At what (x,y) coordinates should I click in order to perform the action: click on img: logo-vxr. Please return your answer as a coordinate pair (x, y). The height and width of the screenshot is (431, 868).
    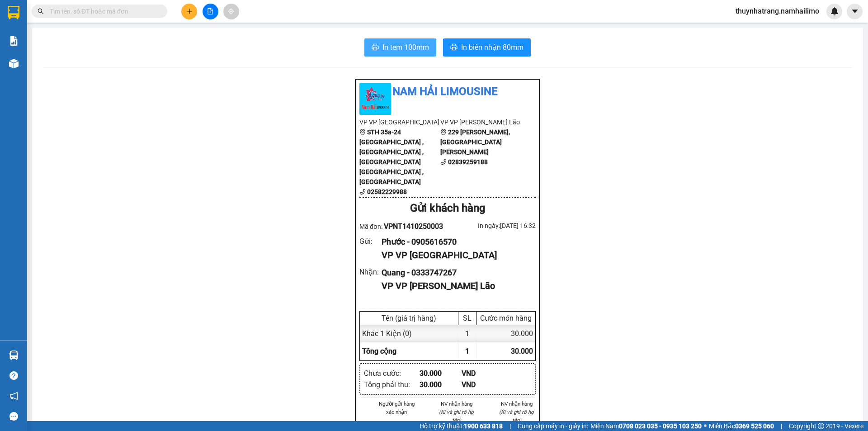
    Looking at the image, I should click on (14, 13).